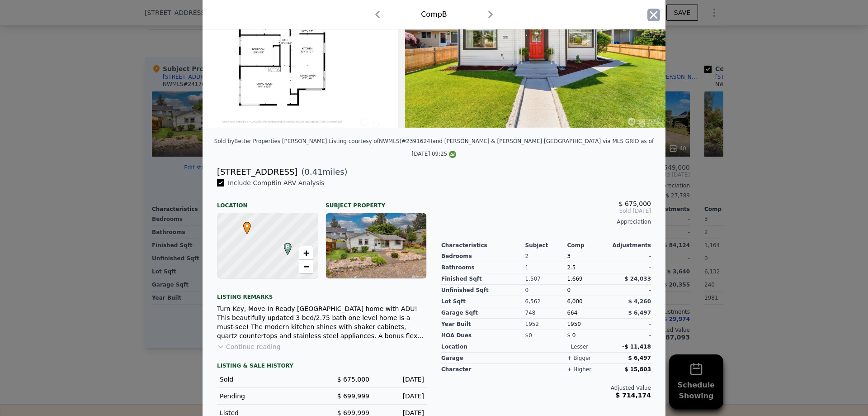  What do you see at coordinates (268, 202) in the screenshot?
I see `div: Location` at bounding box center [268, 202].